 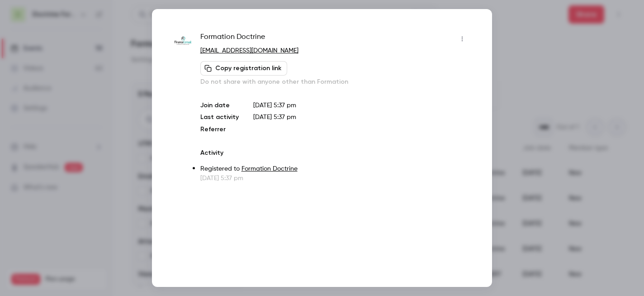 I want to click on button: Copy registration link, so click(x=244, y=68).